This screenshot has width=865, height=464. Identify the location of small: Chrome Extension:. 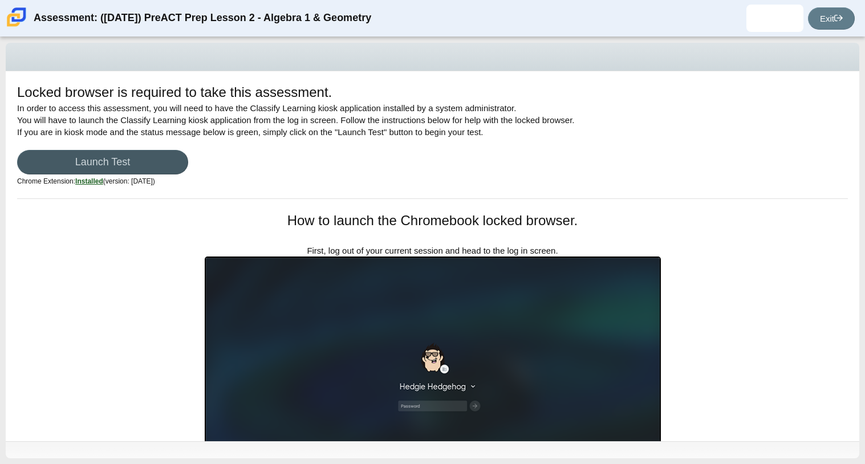
(86, 181).